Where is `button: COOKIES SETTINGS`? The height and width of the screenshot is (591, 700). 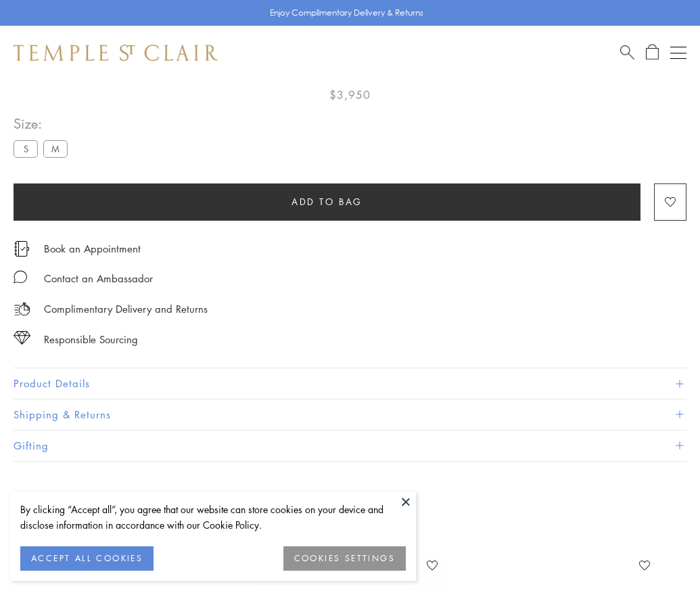 button: COOKIES SETTINGS is located at coordinates (345, 558).